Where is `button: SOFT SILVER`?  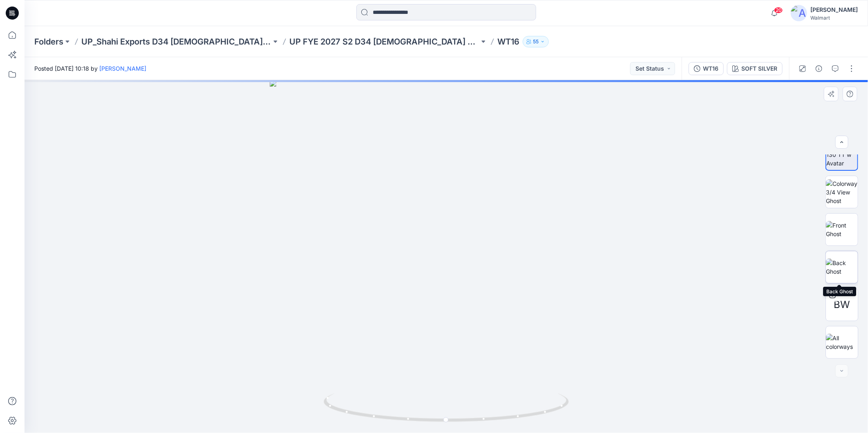
button: SOFT SILVER is located at coordinates (755, 69).